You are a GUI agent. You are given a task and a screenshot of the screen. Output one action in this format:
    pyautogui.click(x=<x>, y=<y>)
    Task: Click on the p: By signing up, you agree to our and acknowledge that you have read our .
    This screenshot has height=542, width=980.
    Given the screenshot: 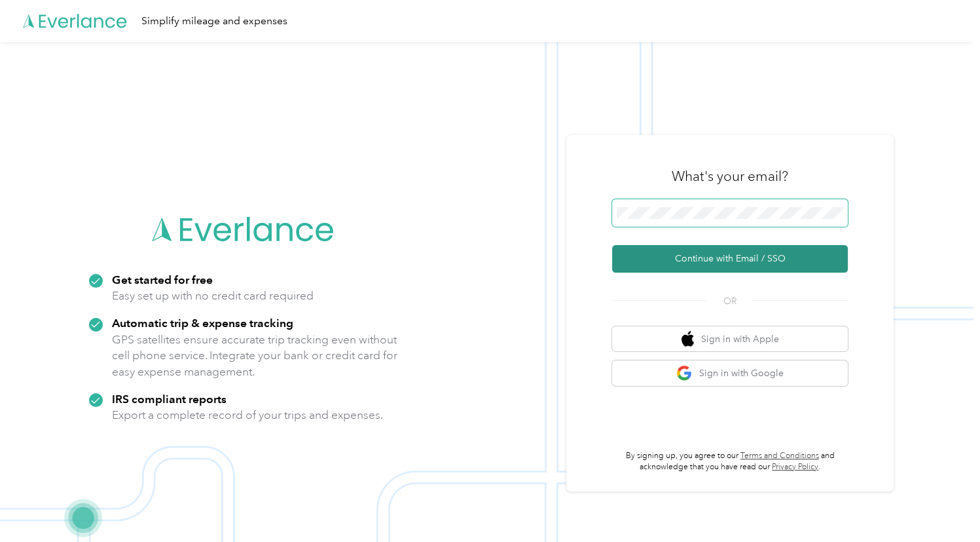 What is the action you would take?
    pyautogui.click(x=730, y=462)
    